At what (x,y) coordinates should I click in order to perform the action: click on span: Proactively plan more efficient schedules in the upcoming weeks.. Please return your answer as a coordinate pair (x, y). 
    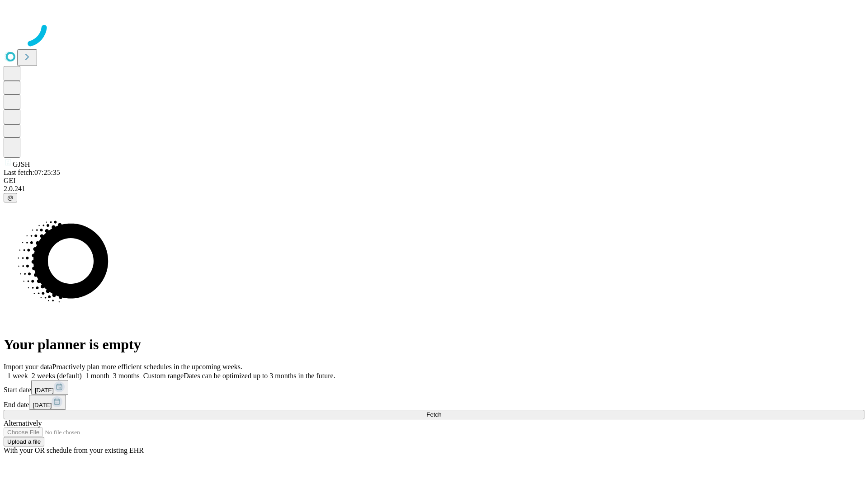
    Looking at the image, I should click on (147, 366).